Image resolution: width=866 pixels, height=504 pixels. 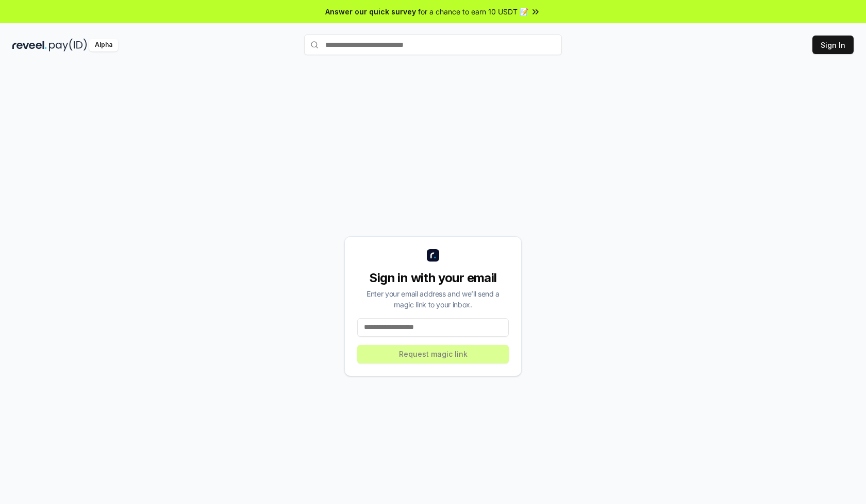 What do you see at coordinates (433, 299) in the screenshot?
I see `div: Enter your email address and we’ll send a magic link to your inbox.` at bounding box center [433, 299].